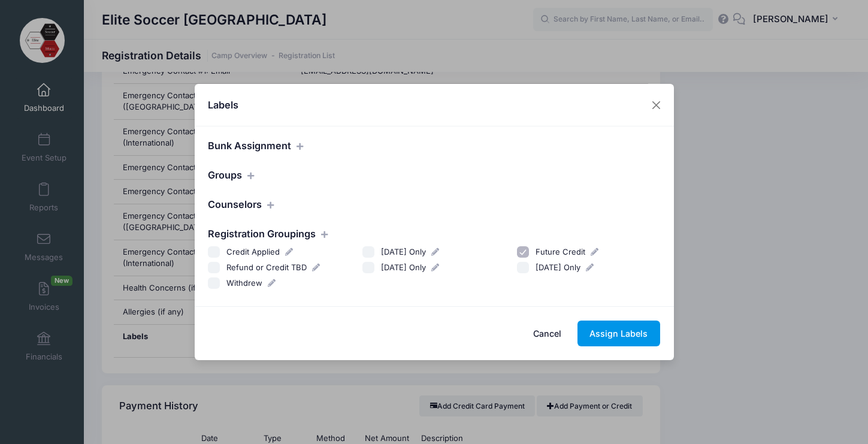 This screenshot has height=444, width=868. I want to click on h4: Registration Groupings, so click(434, 234).